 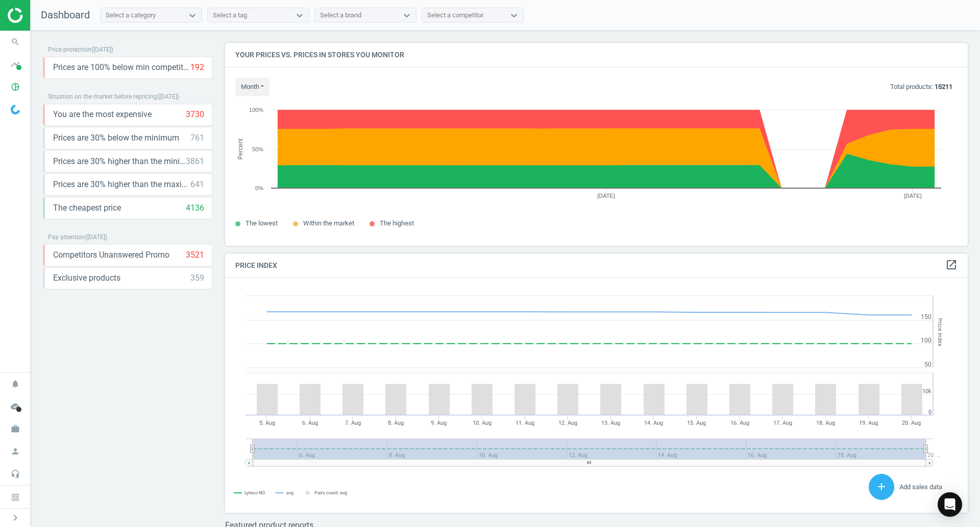 I want to click on tspan: 14. Aug, so click(x=653, y=423).